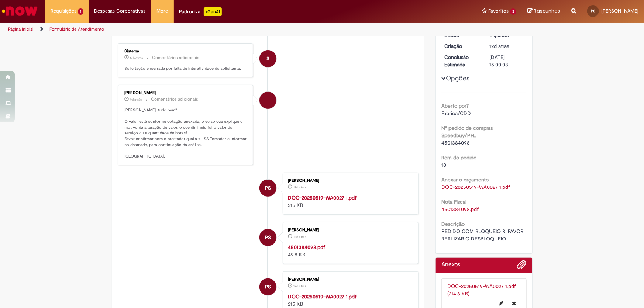  What do you see at coordinates (443, 165) in the screenshot?
I see `span: 10` at bounding box center [443, 165].